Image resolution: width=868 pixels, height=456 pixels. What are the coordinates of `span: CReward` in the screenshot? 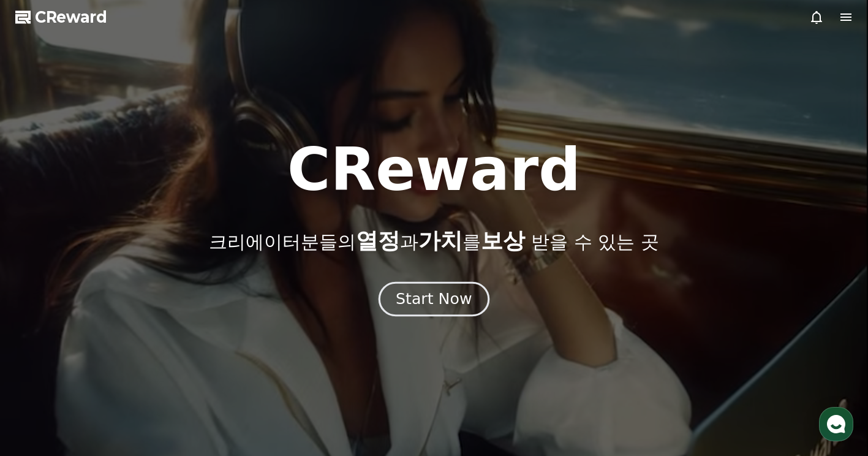 It's located at (71, 17).